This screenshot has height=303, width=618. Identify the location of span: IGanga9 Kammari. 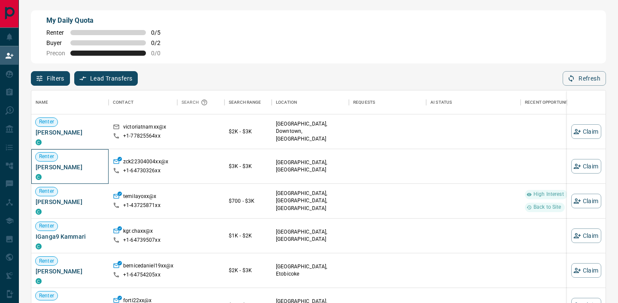
(70, 237).